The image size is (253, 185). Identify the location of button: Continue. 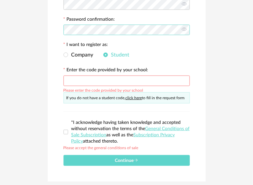
(126, 160).